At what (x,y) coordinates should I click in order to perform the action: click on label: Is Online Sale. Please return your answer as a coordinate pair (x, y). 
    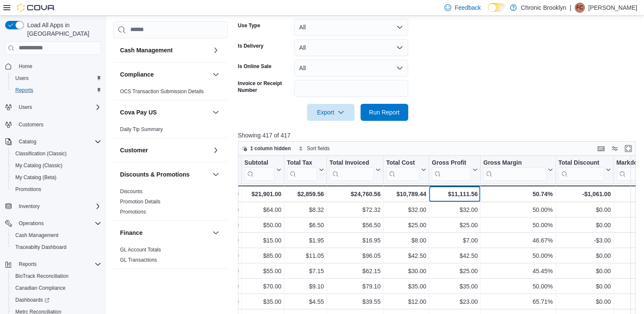
    Looking at the image, I should click on (254, 66).